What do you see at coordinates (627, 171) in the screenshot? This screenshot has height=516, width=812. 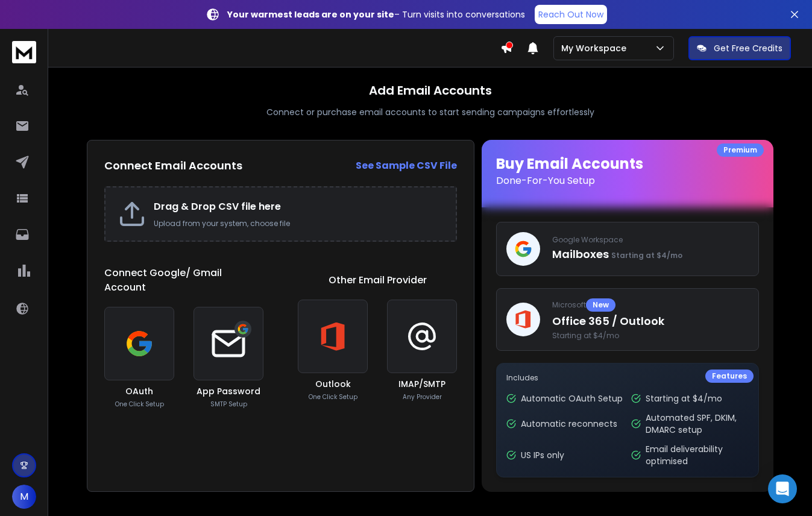 I see `h1: Buy Email Accounts` at bounding box center [627, 171].